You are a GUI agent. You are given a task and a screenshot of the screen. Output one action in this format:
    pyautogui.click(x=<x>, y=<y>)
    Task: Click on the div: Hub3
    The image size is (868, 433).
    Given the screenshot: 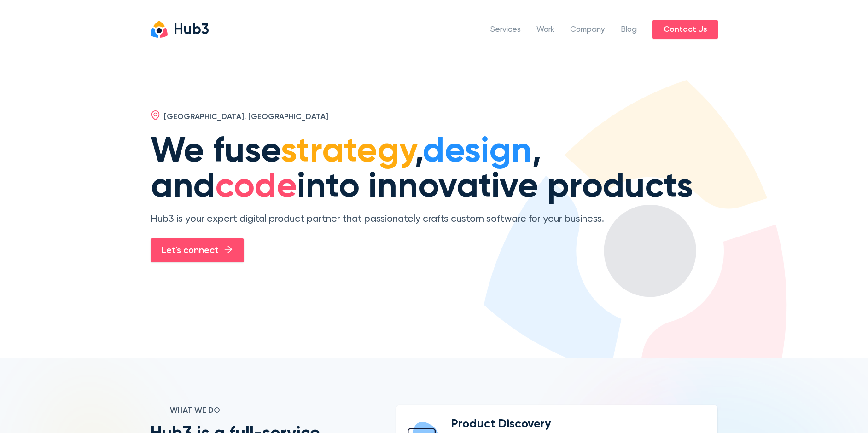 What is the action you would take?
    pyautogui.click(x=191, y=30)
    